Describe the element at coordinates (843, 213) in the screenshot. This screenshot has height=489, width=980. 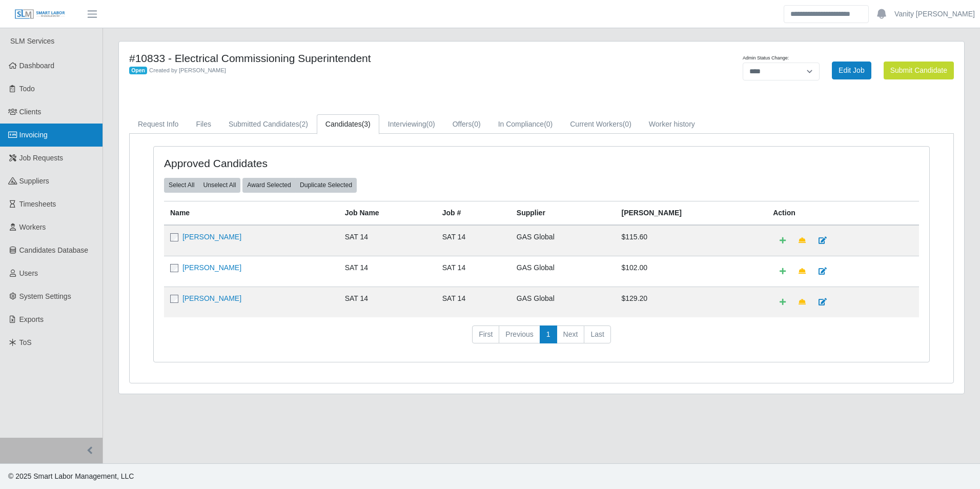
I see `th: Action` at that location.